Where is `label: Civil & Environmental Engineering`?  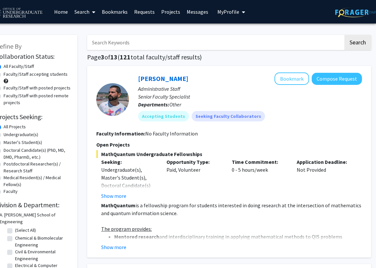 label: Civil & Environmental Engineering is located at coordinates (42, 255).